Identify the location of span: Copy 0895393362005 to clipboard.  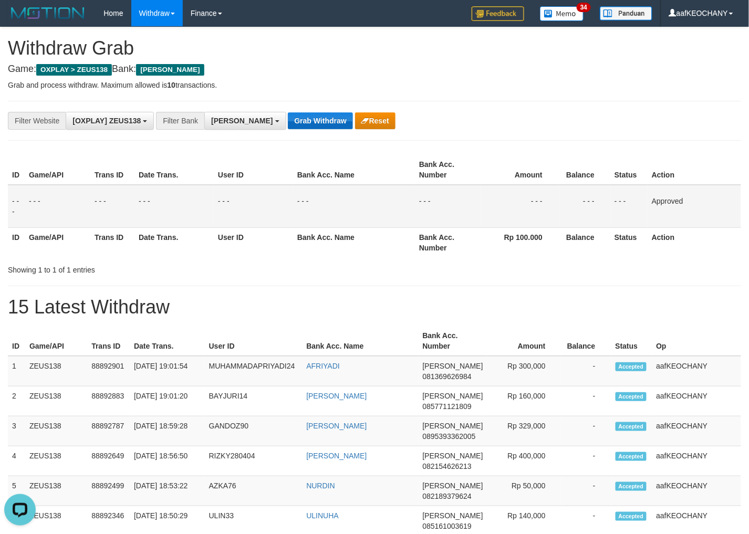
(449, 437).